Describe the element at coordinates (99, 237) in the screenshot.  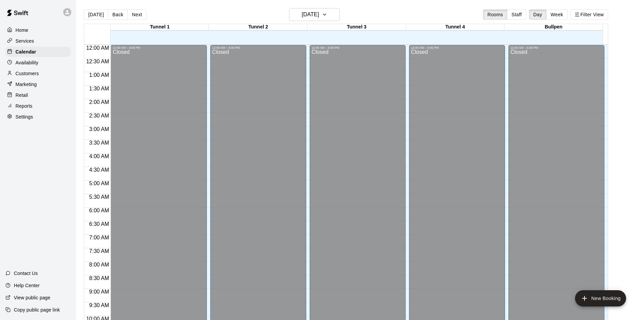
I see `span: 7:00 AM` at that location.